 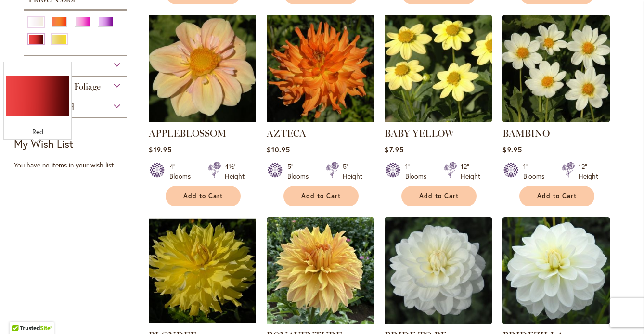 What do you see at coordinates (320, 68) in the screenshot?
I see `img: AZTECA` at bounding box center [320, 68].